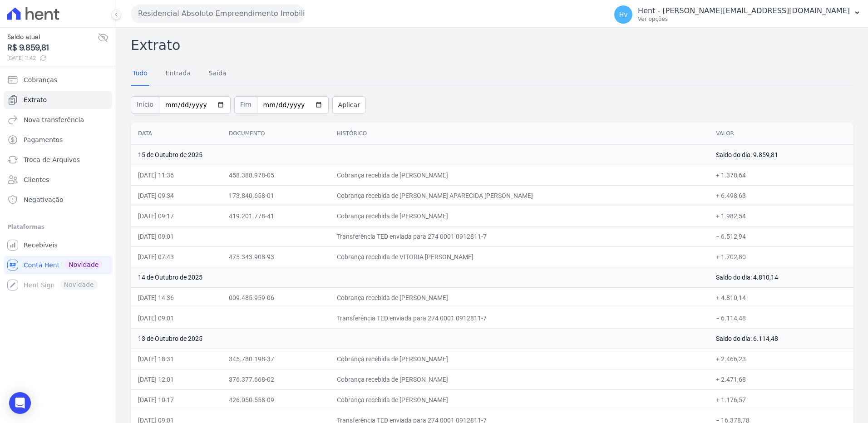 This screenshot has height=423, width=868. I want to click on span: Fim, so click(246, 105).